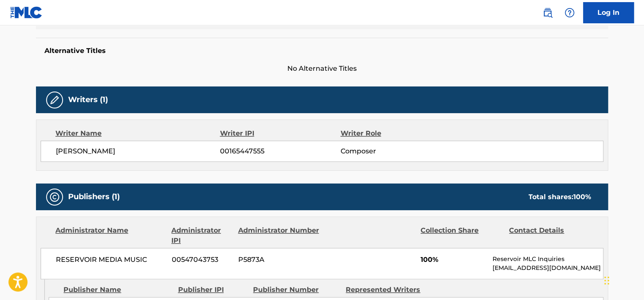 The height and width of the screenshot is (300, 644). What do you see at coordinates (549, 236) in the screenshot?
I see `div: Contact Details` at bounding box center [549, 236].